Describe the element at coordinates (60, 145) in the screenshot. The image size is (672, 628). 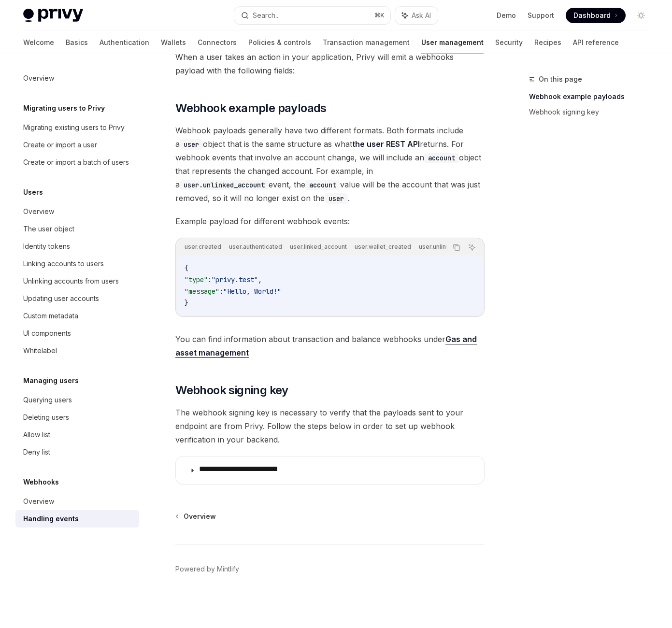
I see `div: Create or import a user` at that location.